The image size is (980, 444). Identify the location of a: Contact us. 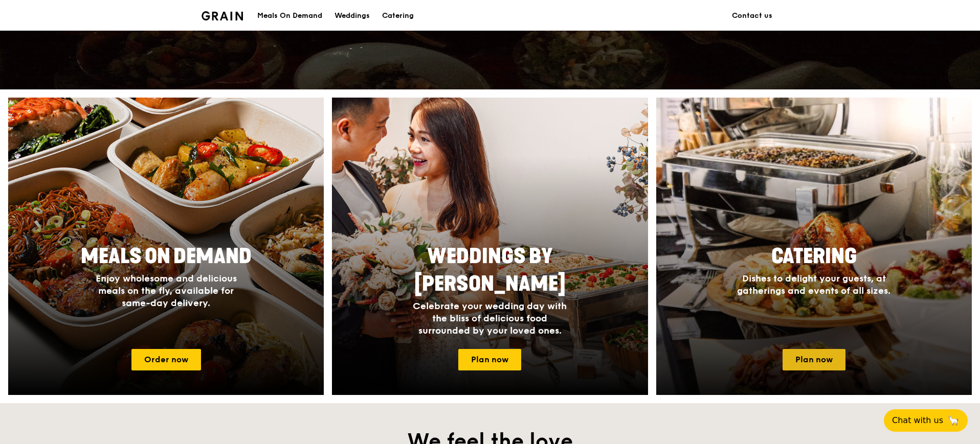
(752, 16).